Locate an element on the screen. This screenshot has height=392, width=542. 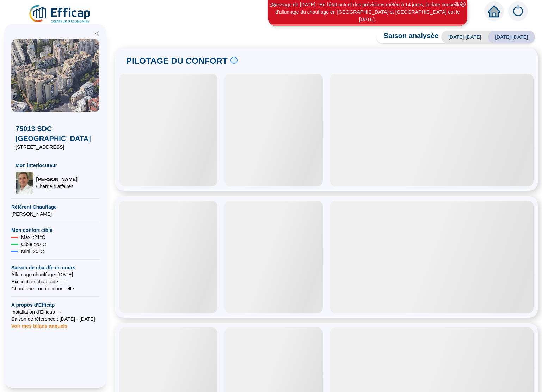
img: alerts is located at coordinates (518, 11).